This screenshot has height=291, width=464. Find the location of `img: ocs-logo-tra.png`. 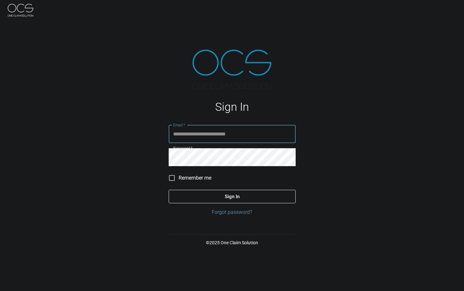

img: ocs-logo-tra.png is located at coordinates (232, 69).